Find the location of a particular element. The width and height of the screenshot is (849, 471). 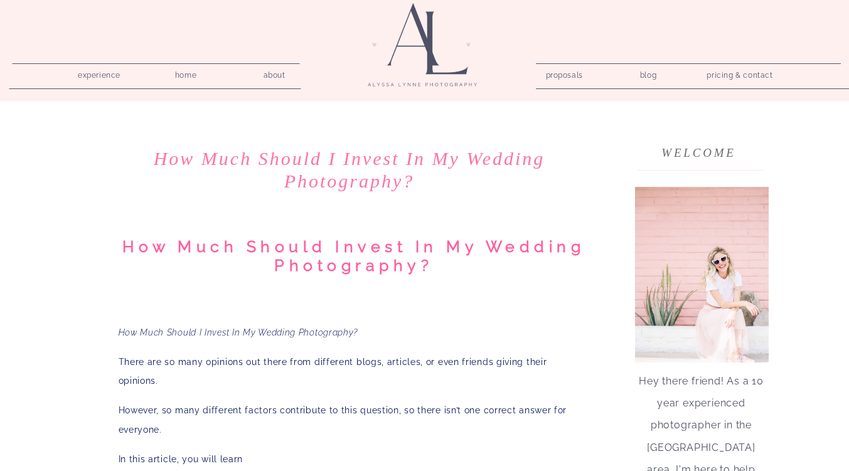

nav: proposals is located at coordinates (563, 73).